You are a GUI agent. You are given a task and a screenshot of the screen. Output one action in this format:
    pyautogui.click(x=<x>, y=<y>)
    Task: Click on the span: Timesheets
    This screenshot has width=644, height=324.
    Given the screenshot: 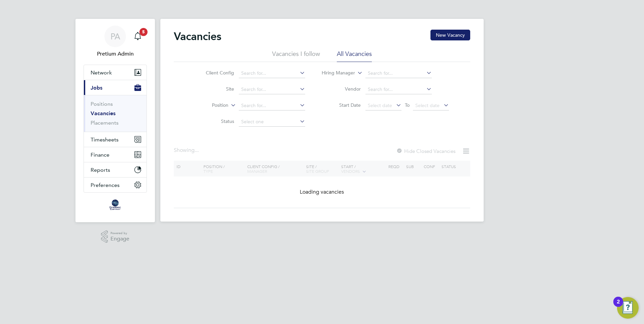 What is the action you would take?
    pyautogui.click(x=105, y=140)
    